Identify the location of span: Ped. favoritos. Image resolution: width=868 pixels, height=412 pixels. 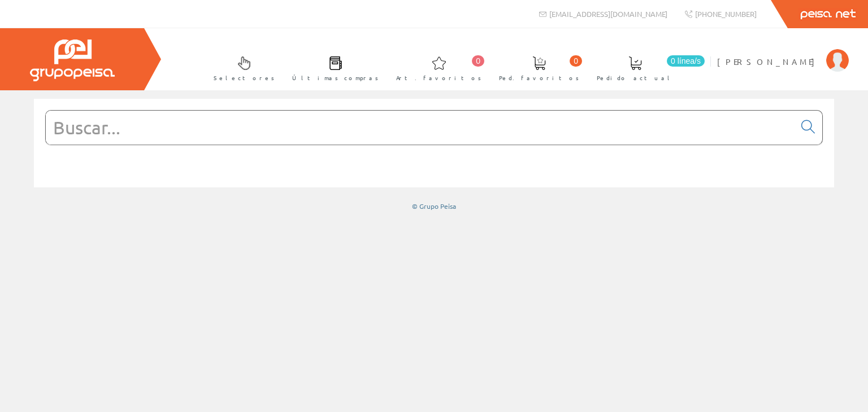
(539, 78).